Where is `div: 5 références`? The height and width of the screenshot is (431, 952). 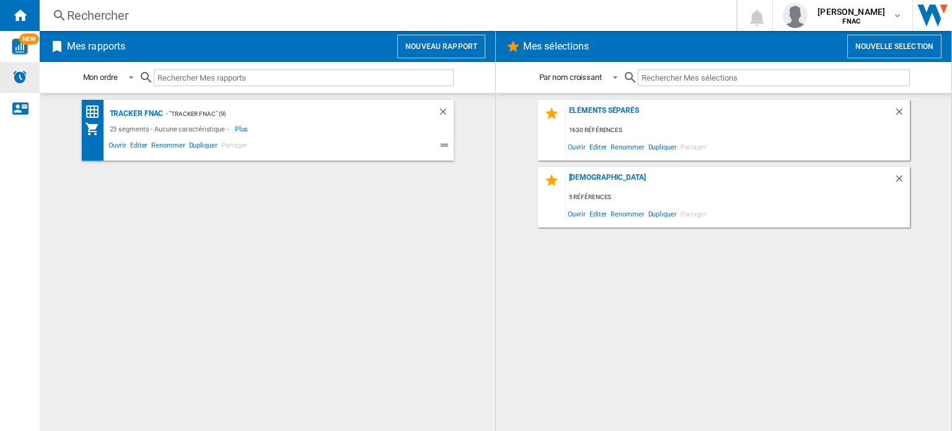 div: 5 références is located at coordinates (737, 197).